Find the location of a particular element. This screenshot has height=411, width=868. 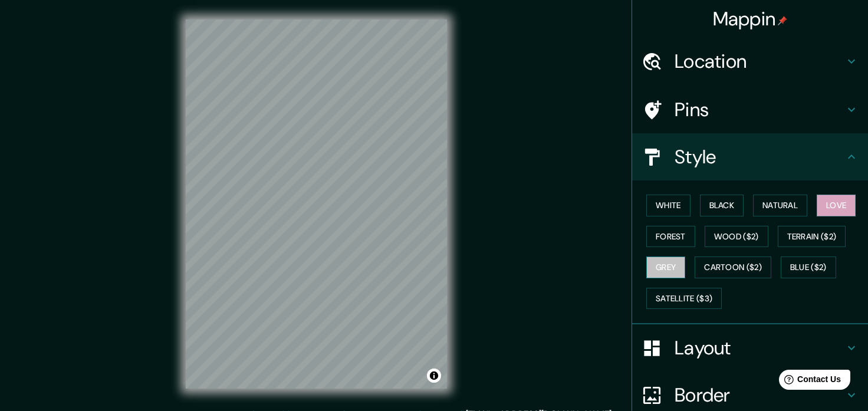

button: Black is located at coordinates (721, 205).